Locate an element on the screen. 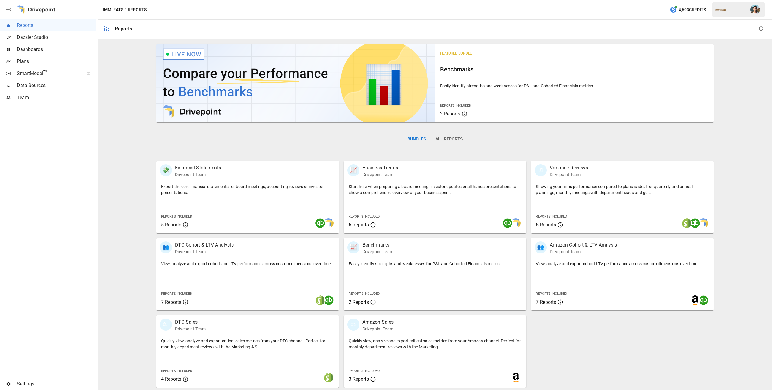  span: 3 Reports is located at coordinates (359, 379).